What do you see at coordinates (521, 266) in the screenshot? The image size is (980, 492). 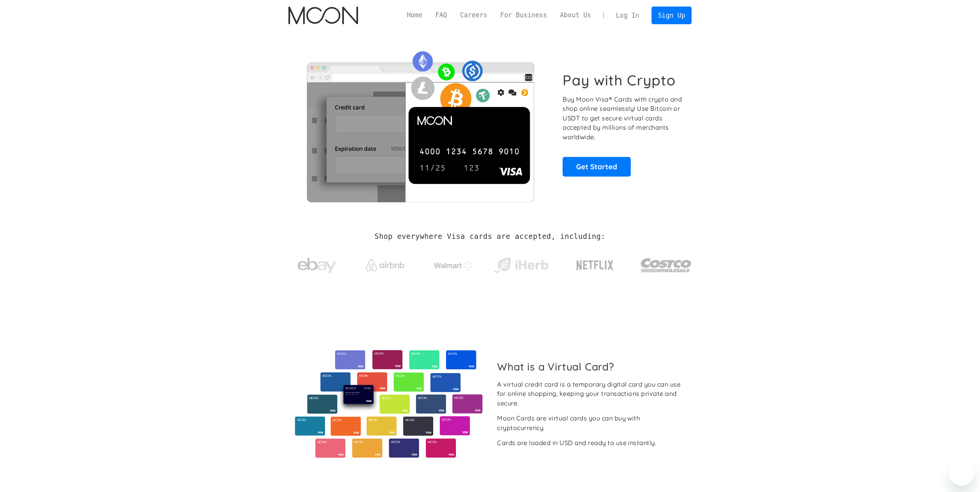 I see `img: iHerb` at bounding box center [521, 266].